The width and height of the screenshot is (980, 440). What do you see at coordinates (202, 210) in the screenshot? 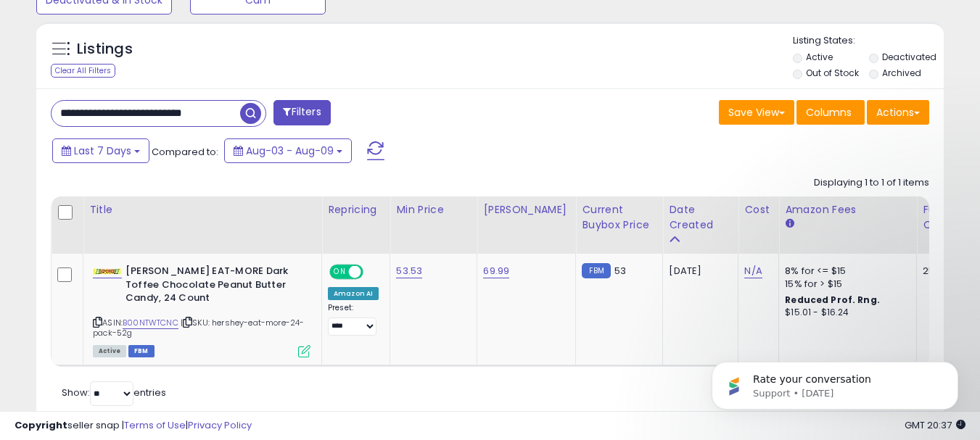
I see `div: Title` at bounding box center [202, 210].